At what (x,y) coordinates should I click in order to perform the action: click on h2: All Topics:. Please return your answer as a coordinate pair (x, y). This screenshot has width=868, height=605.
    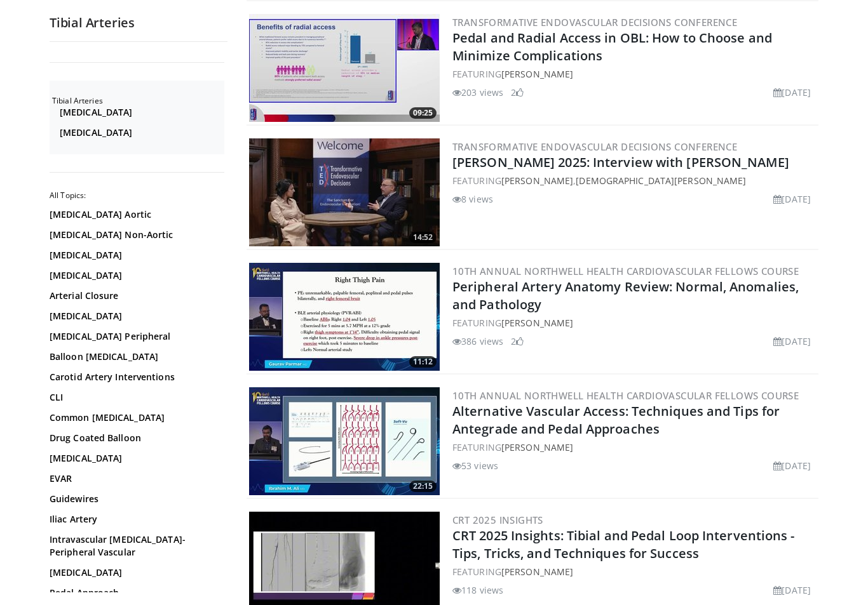
    Looking at the image, I should click on (136, 196).